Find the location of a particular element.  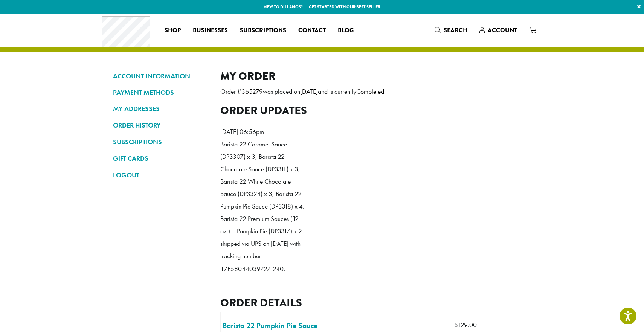

h2: My Order is located at coordinates (376, 76).